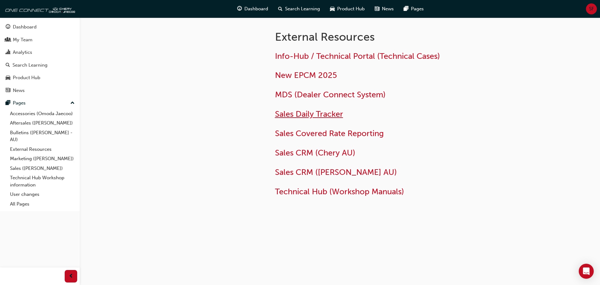  I want to click on a: New EPCM 2025, so click(306, 75).